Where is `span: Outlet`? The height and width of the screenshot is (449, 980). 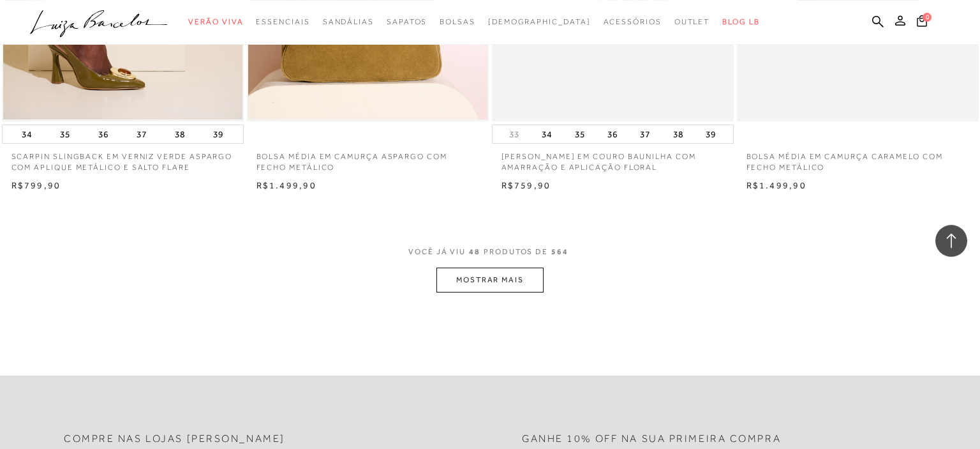 span: Outlet is located at coordinates (692, 22).